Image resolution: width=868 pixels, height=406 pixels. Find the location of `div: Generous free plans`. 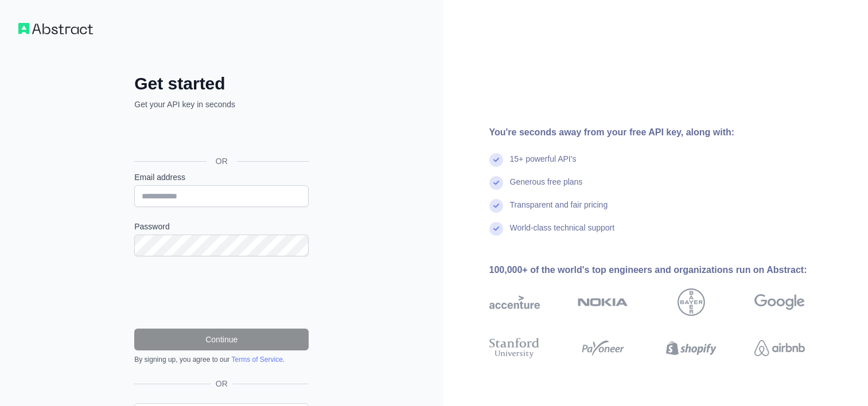

div: Generous free plans is located at coordinates (546, 187).